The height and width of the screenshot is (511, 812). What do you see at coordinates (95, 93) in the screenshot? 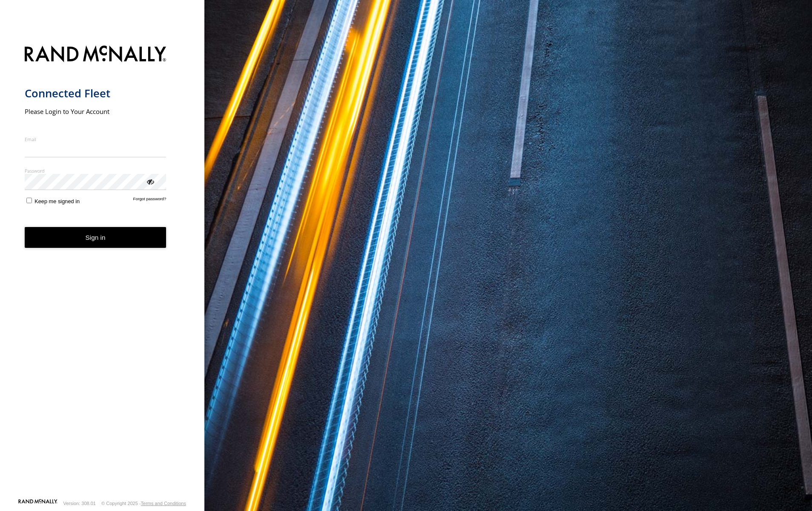
I see `h1: Connected Fleet` at bounding box center [95, 93].